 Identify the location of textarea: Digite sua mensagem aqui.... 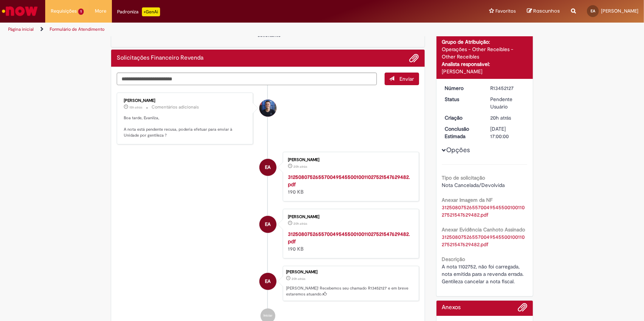
(247, 79).